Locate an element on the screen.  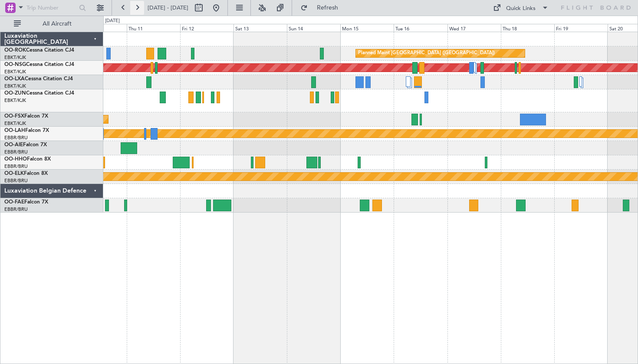
button: Quick Links is located at coordinates (521, 8).